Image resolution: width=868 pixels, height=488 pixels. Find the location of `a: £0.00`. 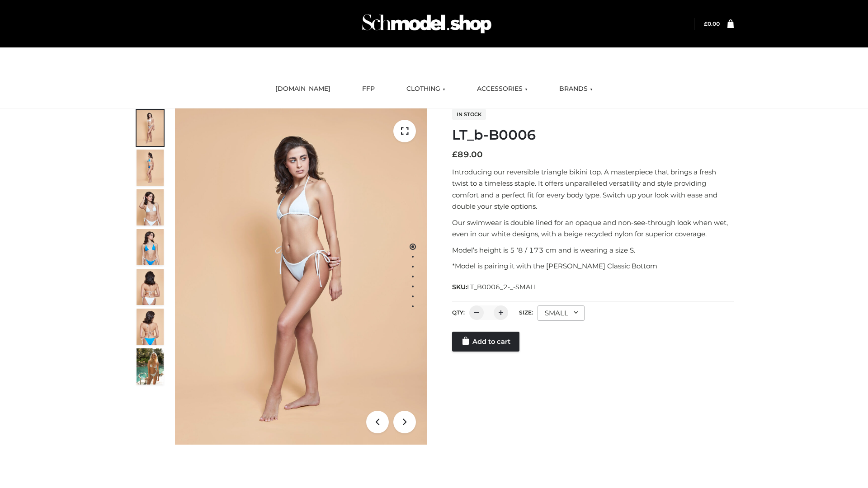

a: £0.00 is located at coordinates (711, 23).